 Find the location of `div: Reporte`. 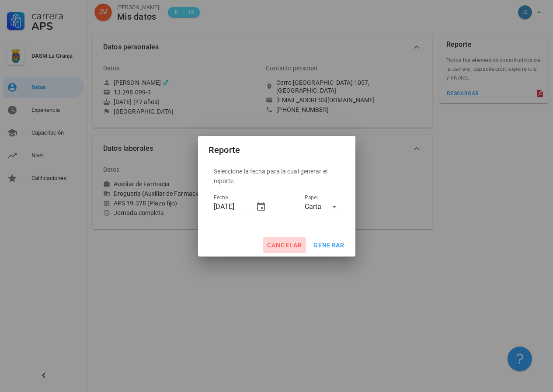

div: Reporte is located at coordinates (224, 150).